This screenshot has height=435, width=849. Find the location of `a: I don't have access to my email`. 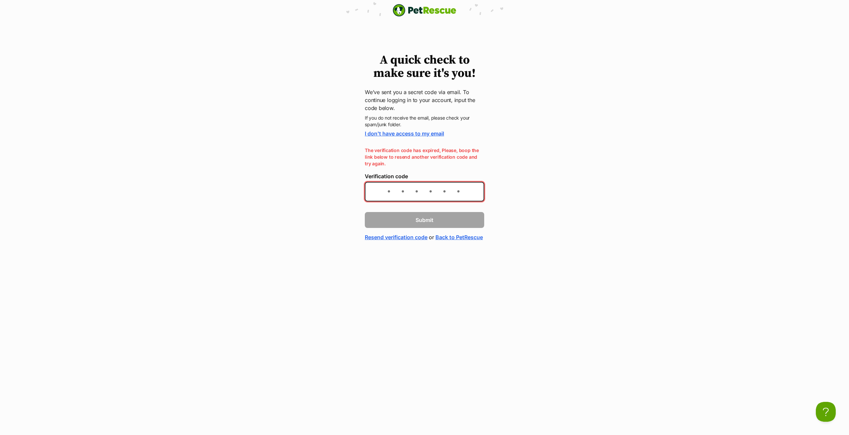

a: I don't have access to my email is located at coordinates (404, 134).